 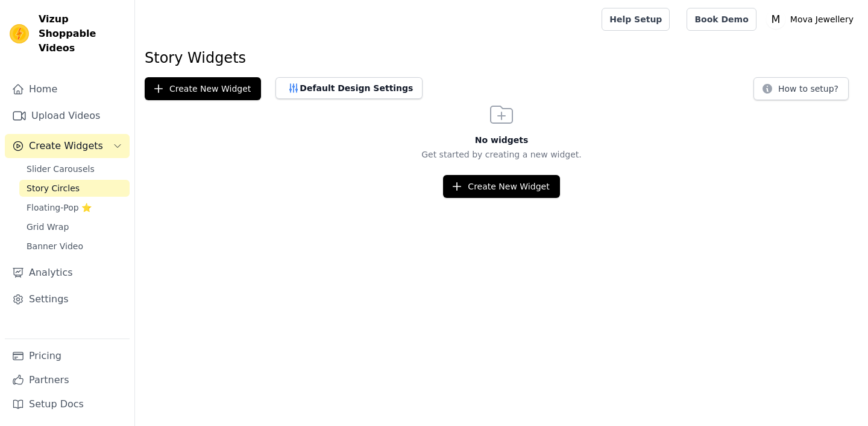 What do you see at coordinates (67, 146) in the screenshot?
I see `button: Create Widgets` at bounding box center [67, 146].